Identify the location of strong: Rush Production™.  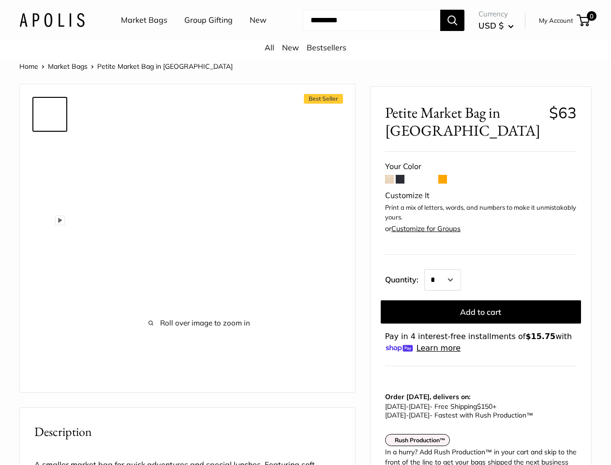
(420, 439).